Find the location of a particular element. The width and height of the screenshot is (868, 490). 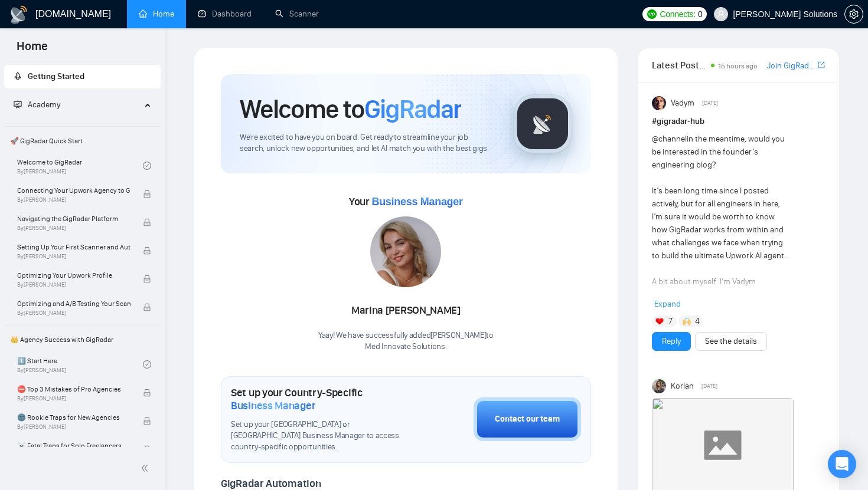

img: 1686180516333-102.jpg is located at coordinates (405, 252).